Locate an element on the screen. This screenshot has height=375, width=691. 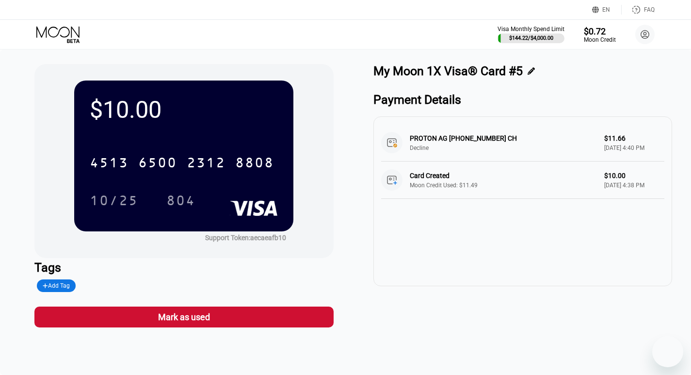
div: Support Token: aecaeafb10 is located at coordinates (245, 238).